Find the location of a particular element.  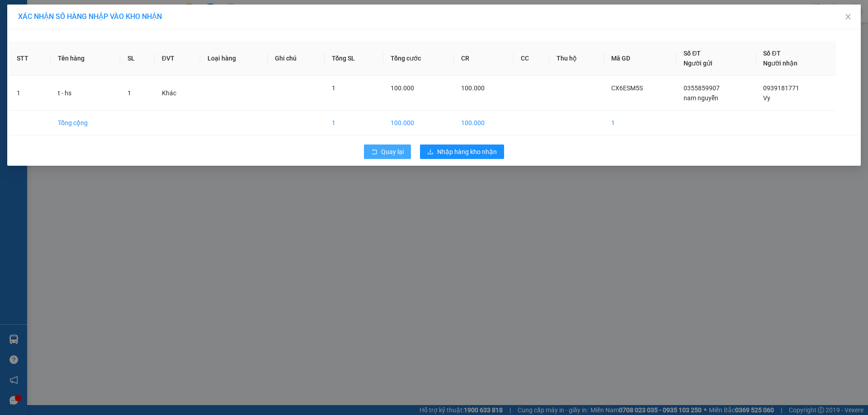

span: Người gửi is located at coordinates (698, 63).